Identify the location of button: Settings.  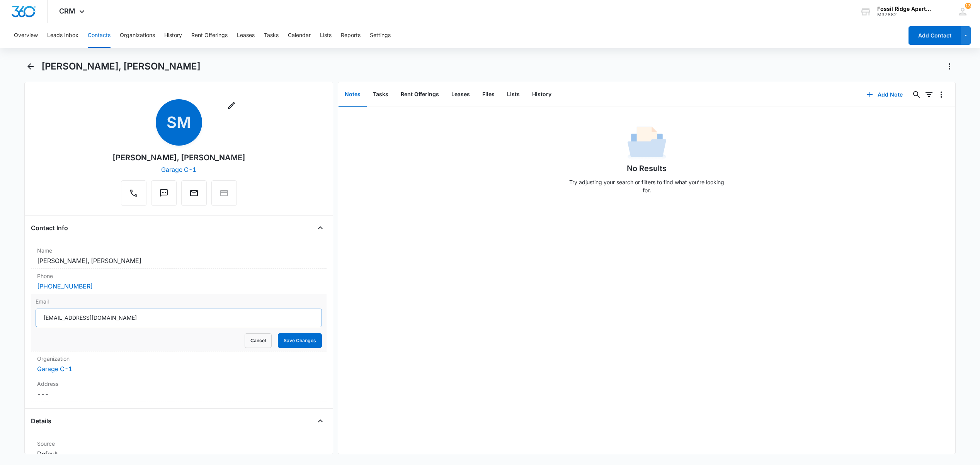
(380, 35).